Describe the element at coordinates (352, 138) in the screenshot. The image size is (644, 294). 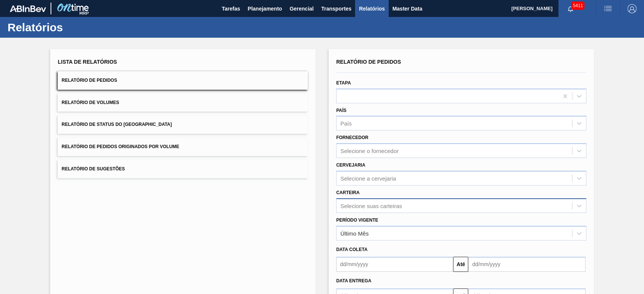
I see `label: Fornecedor` at that location.